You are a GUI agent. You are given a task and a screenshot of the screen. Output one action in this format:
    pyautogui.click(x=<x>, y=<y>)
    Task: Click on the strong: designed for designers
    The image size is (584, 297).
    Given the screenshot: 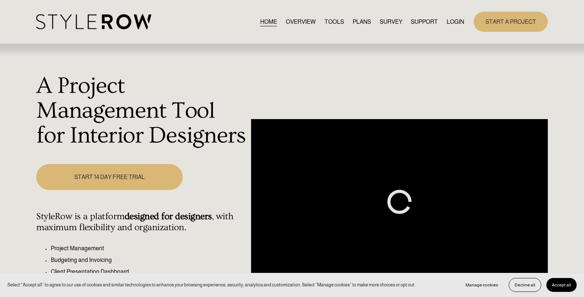 What is the action you would take?
    pyautogui.click(x=168, y=216)
    